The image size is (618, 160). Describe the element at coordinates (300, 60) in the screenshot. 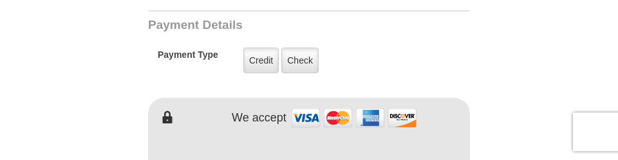

I see `label: Check` at that location.